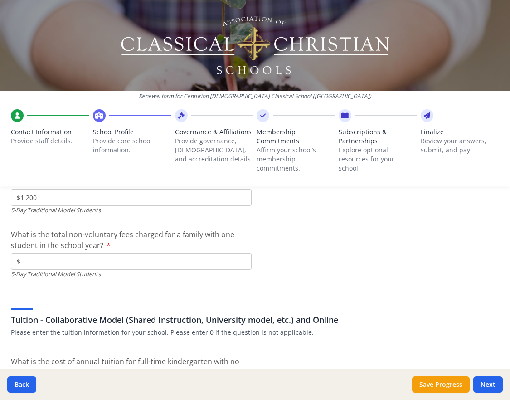  What do you see at coordinates (122, 240) in the screenshot?
I see `span: What is the total non-voluntary fees charged for a family with one student in the school year?` at bounding box center [122, 240].